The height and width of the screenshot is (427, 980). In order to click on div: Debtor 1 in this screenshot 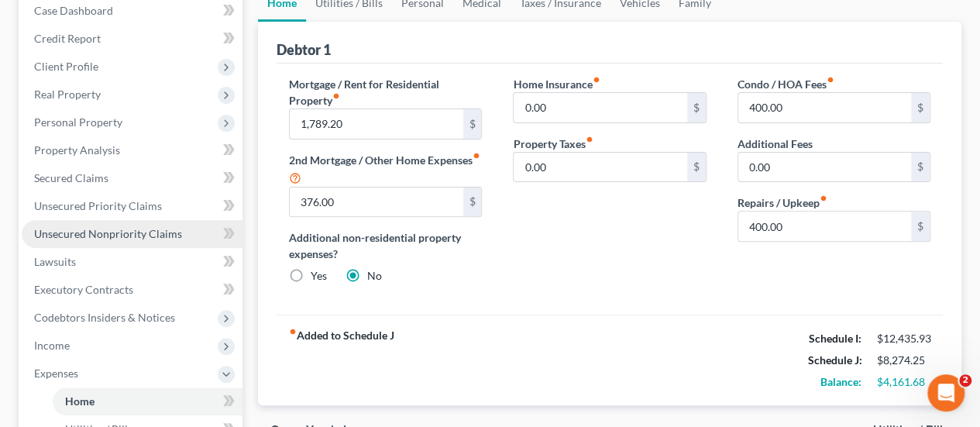, I will do `click(304, 50)`.